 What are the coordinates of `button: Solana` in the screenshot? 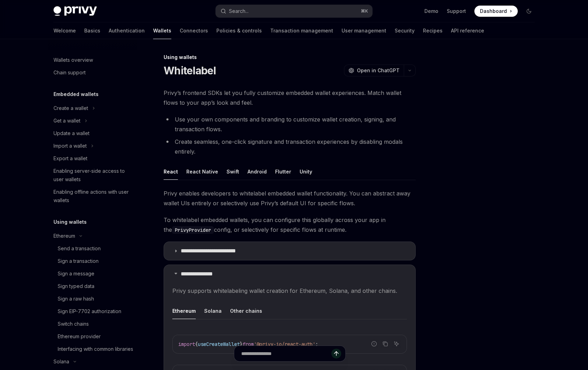 It's located at (213, 311).